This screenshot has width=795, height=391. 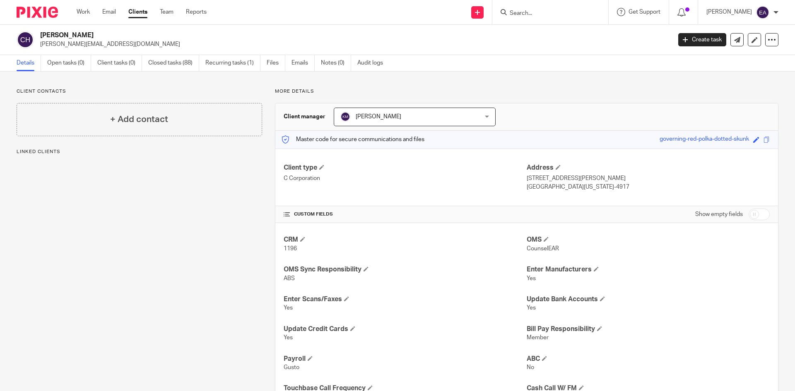 I want to click on h4: Enter Scans/Faxes, so click(x=405, y=299).